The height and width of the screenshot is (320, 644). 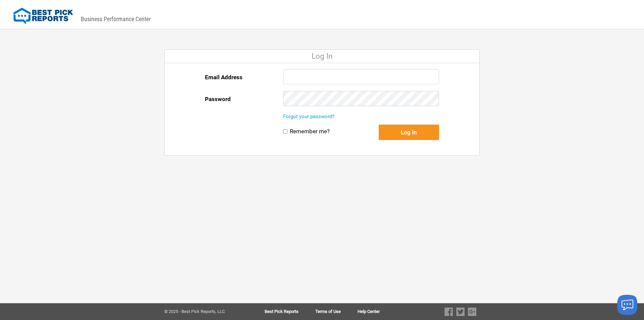 I want to click on a: Help Center, so click(x=368, y=312).